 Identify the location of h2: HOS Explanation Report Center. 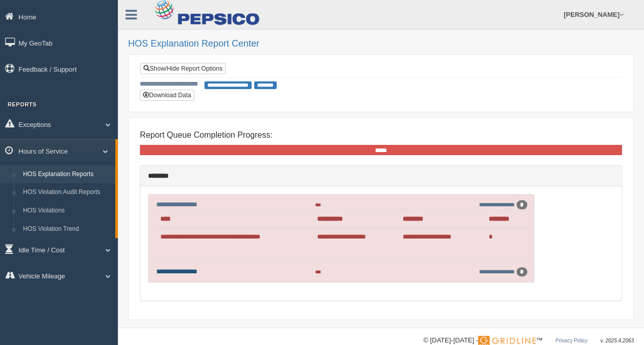
(381, 44).